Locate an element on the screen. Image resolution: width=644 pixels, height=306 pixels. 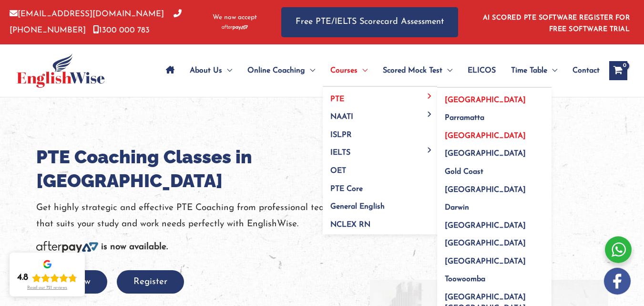
a: PTEMenu Toggle is located at coordinates (380, 96).